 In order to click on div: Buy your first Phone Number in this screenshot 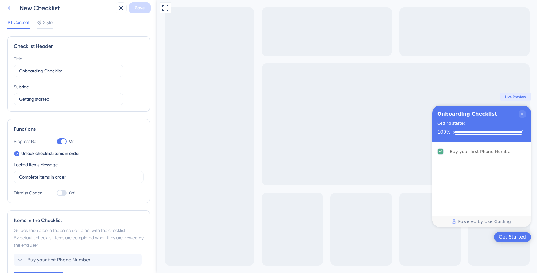, I will do `click(323, 152)`.